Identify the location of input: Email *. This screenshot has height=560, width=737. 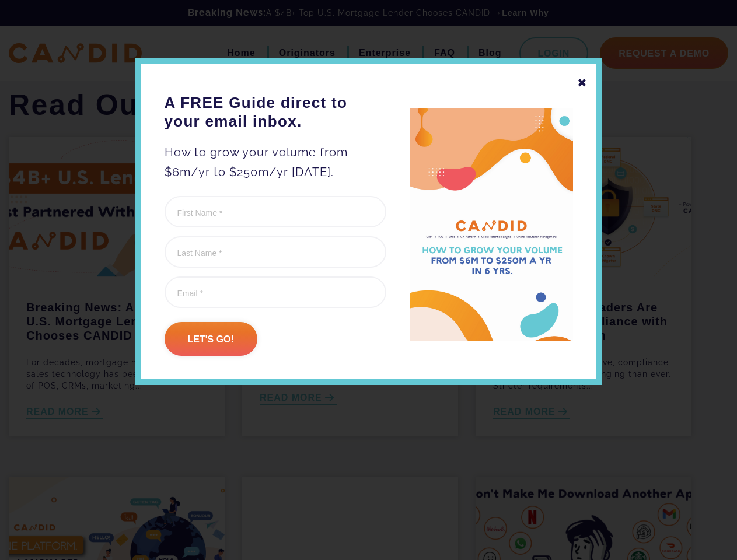
(275, 293).